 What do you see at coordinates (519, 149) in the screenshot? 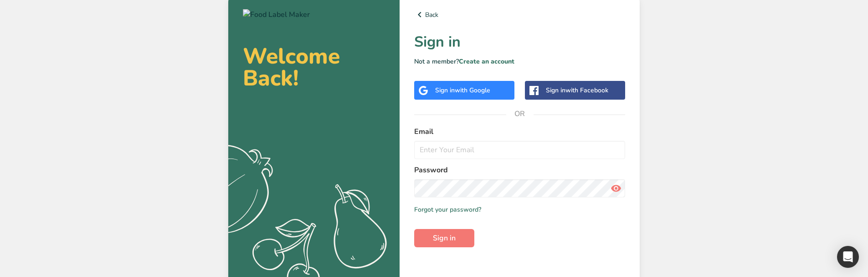
I see `input: Enter Your Email` at bounding box center [519, 149].